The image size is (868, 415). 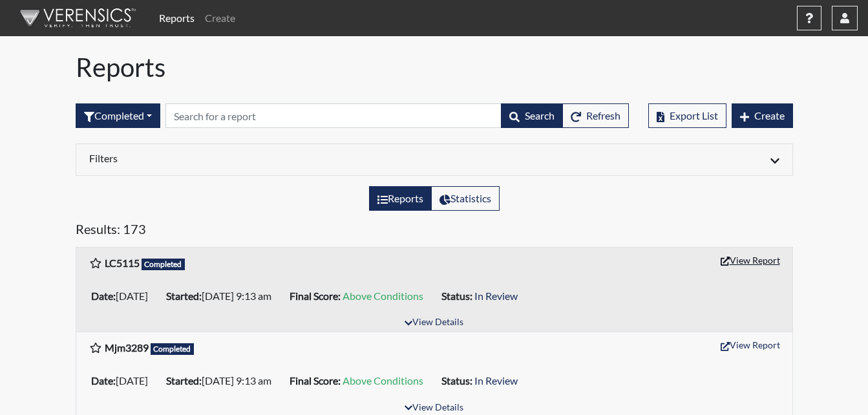 I want to click on label: View the list of reports, so click(x=400, y=199).